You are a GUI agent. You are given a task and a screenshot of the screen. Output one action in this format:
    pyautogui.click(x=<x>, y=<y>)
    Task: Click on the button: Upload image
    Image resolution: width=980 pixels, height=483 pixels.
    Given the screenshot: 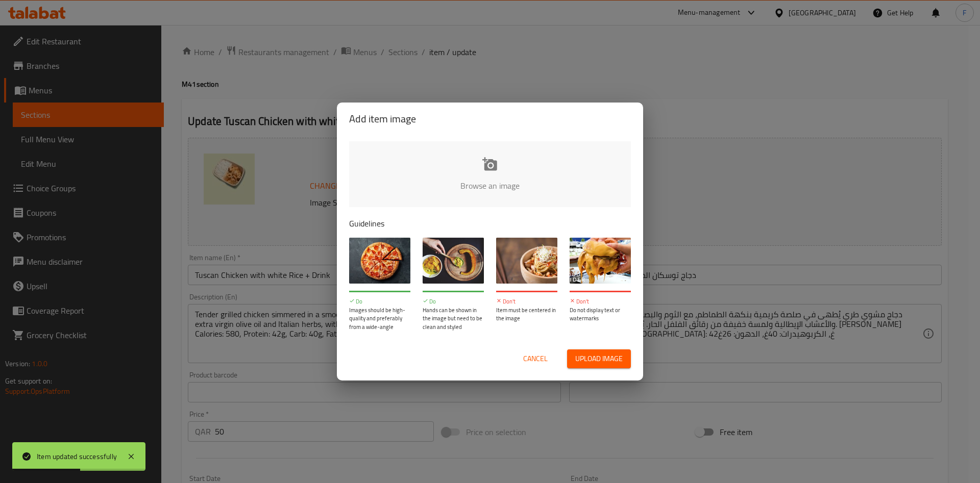 What is the action you would take?
    pyautogui.click(x=599, y=359)
    